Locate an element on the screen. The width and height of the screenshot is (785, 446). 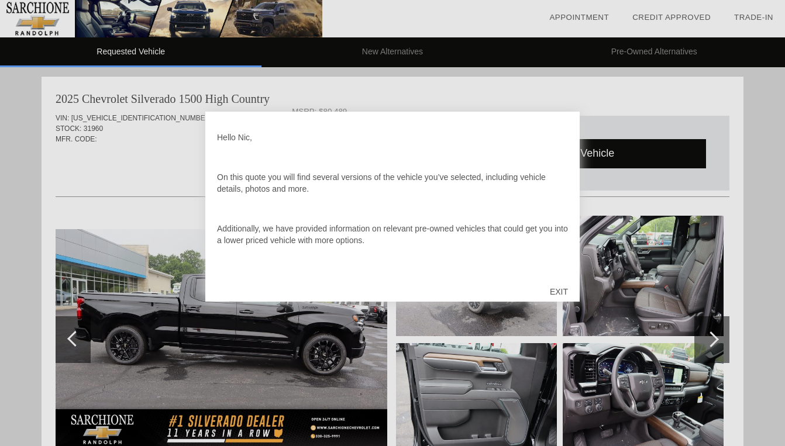
p: Additionally, we have provided information on relevant pre-owned vehicles that could get you into... is located at coordinates (393, 235).